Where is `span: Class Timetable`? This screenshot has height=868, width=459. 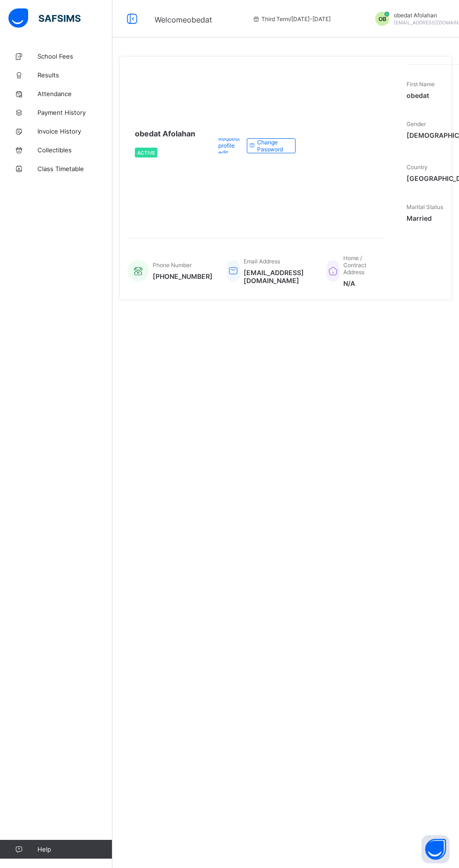
span: Class Timetable is located at coordinates (75, 169).